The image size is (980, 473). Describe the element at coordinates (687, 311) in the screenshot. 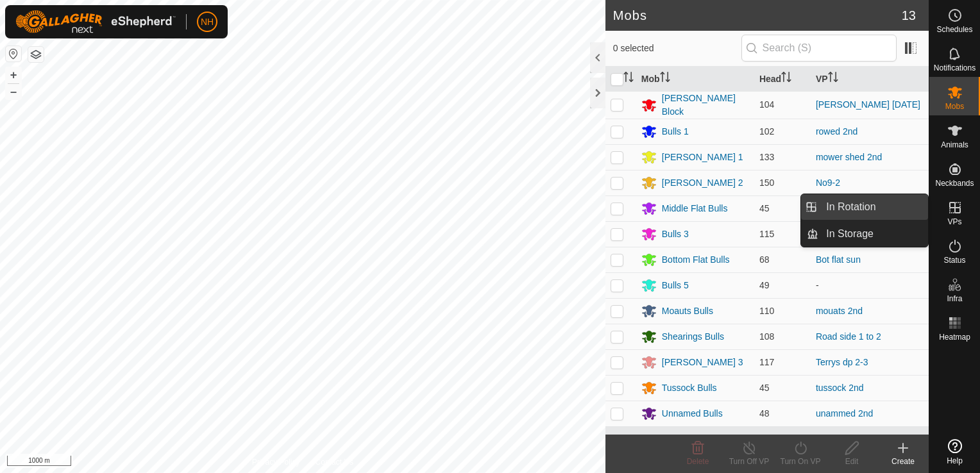

I see `div: Moauts Bulls` at that location.